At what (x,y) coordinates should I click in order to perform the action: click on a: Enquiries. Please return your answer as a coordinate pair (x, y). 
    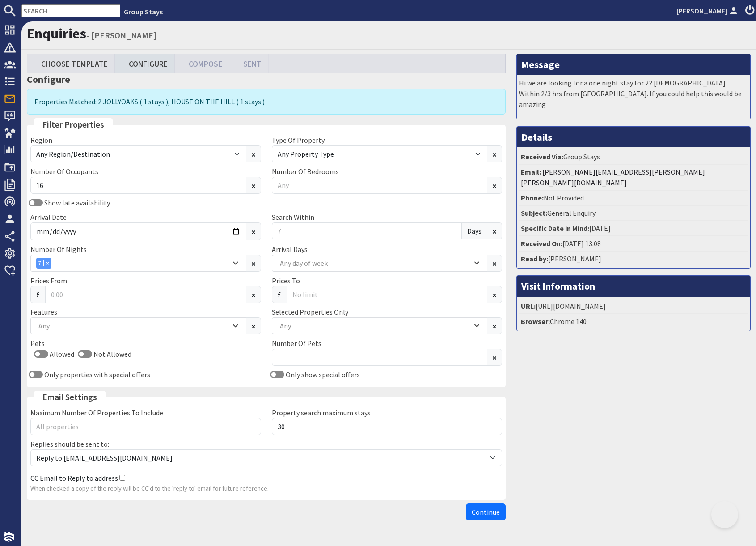
    Looking at the image, I should click on (57, 34).